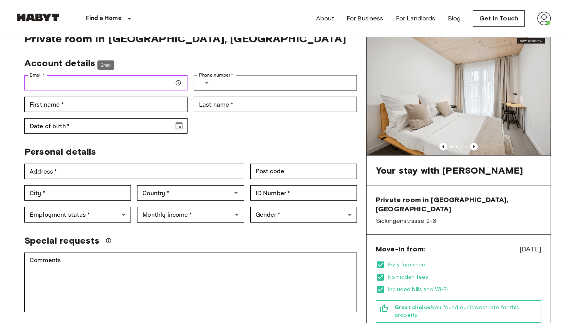 This screenshot has height=323, width=566. I want to click on button: Choose date, so click(179, 126).